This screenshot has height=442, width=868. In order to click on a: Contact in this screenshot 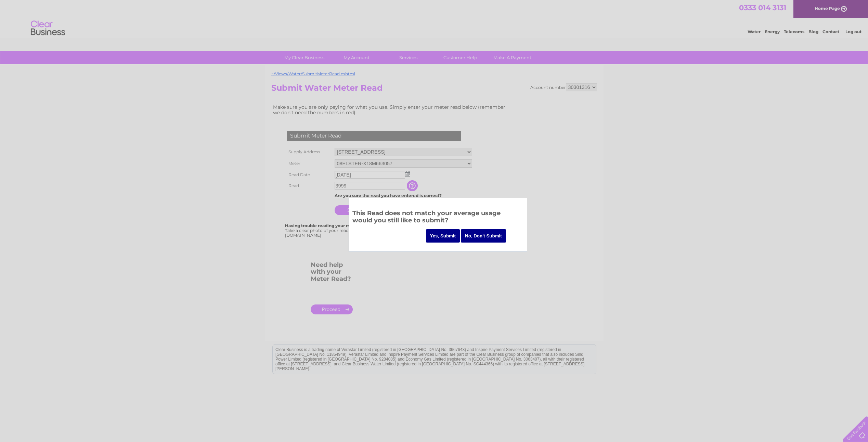, I will do `click(831, 31)`.